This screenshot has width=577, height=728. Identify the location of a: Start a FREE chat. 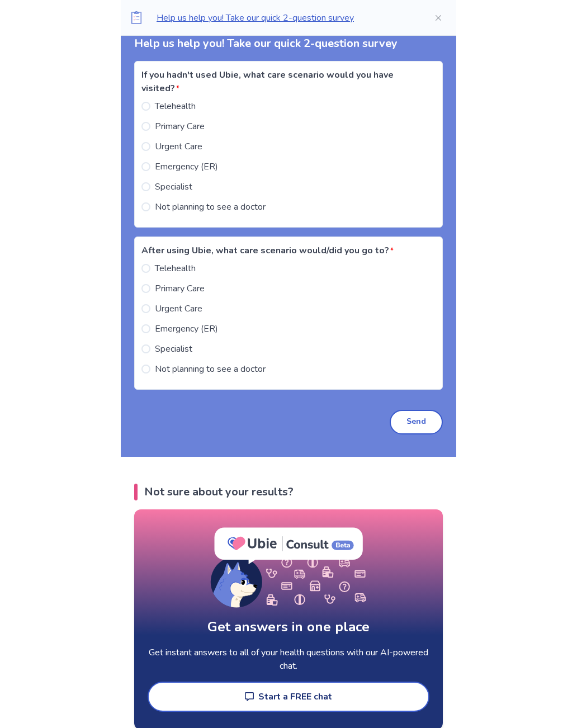
(288, 697).